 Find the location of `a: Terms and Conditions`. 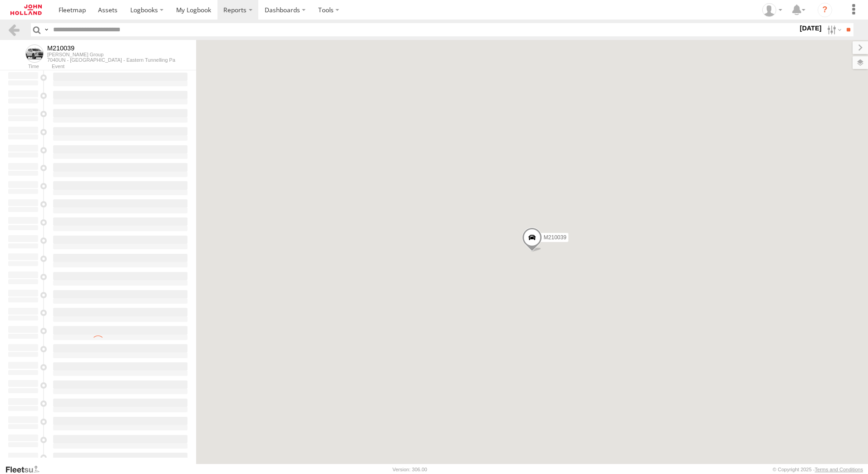

a: Terms and Conditions is located at coordinates (840, 469).